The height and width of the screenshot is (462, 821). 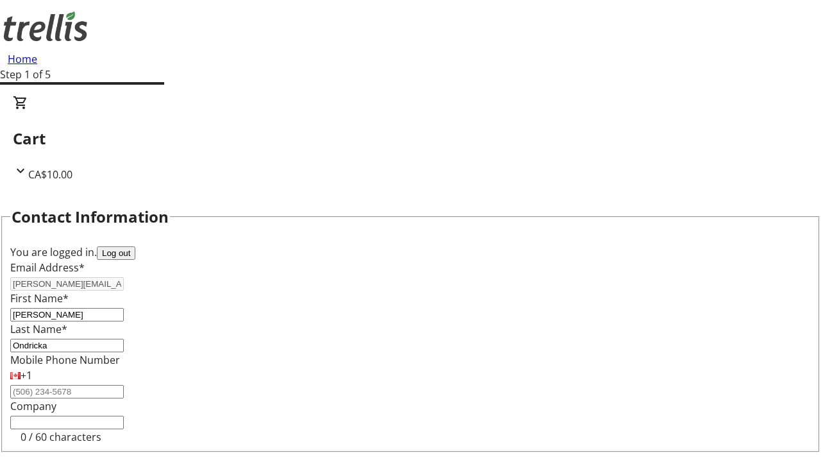 I want to click on label: First Name*, so click(x=39, y=298).